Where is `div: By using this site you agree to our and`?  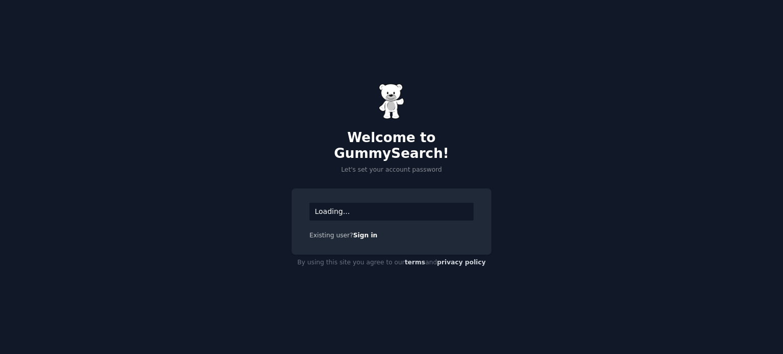
div: By using this site you agree to our and is located at coordinates (391, 263).